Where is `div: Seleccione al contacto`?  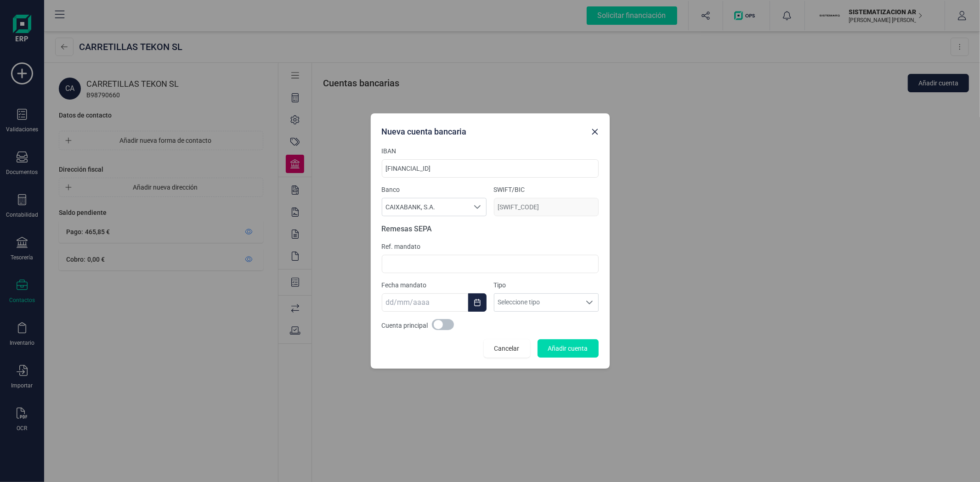
div: Seleccione al contacto is located at coordinates (477, 207).